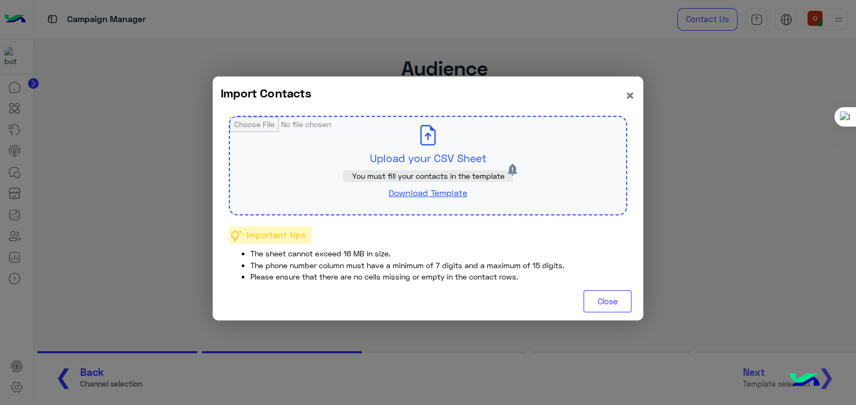  Describe the element at coordinates (266, 93) in the screenshot. I see `h3: Import Contacts` at that location.